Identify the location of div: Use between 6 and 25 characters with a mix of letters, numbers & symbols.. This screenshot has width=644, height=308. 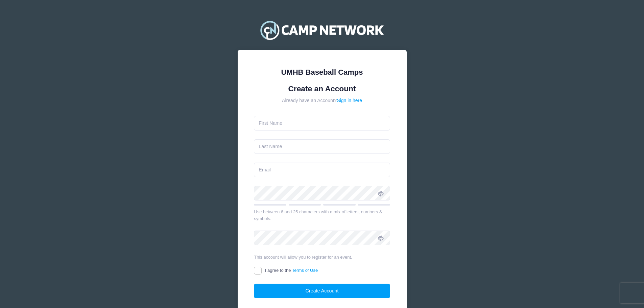
(322, 215).